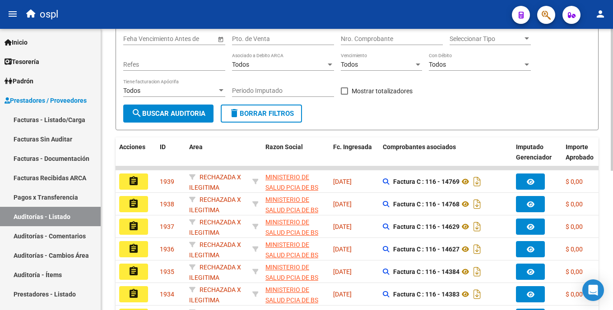 Image resolution: width=613 pixels, height=310 pixels. Describe the element at coordinates (46, 101) in the screenshot. I see `span: Prestadores / Proveedores` at that location.